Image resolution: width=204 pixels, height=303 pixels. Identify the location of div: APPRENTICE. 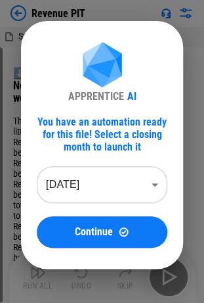
(96, 96).